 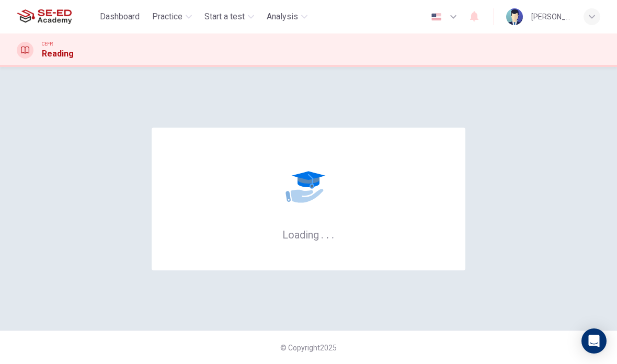 I want to click on span: © Copyright 2025, so click(x=309, y=348).